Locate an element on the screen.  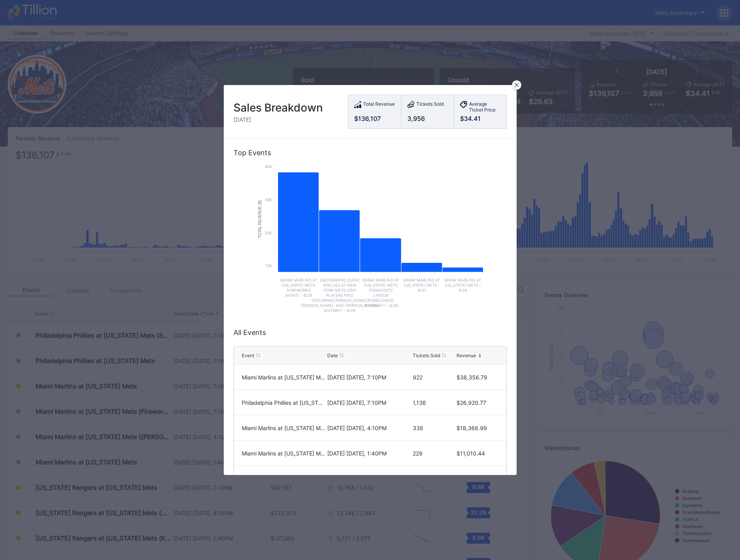
div: Average Ticket Price is located at coordinates (484, 107).